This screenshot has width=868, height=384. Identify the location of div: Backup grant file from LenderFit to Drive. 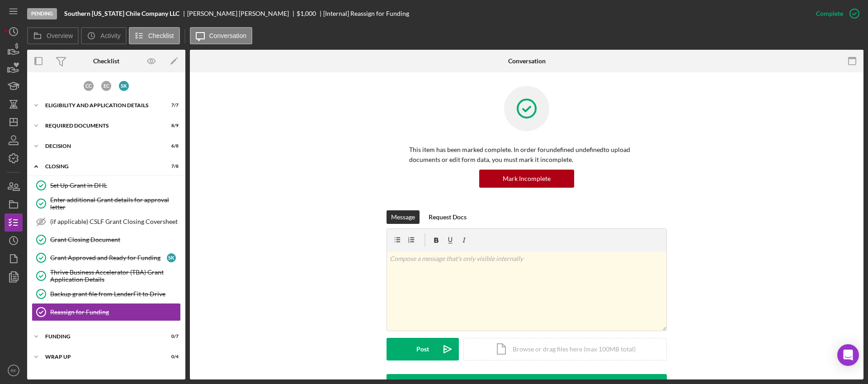
(116, 294).